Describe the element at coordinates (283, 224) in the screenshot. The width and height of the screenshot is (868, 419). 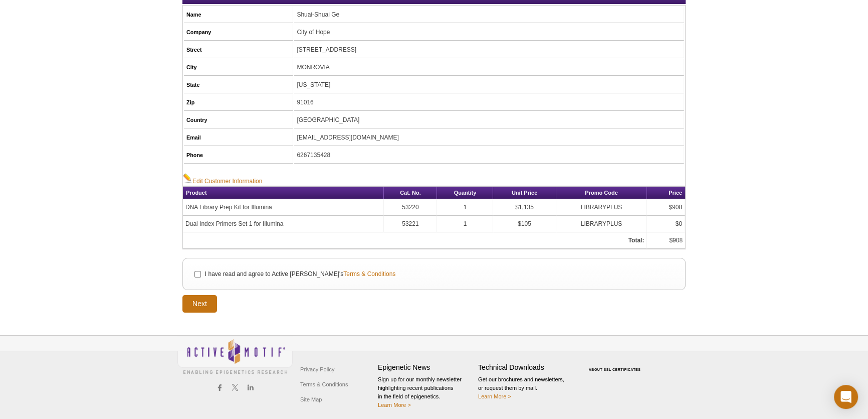
I see `td: Dual Index Primers Set 1 for Illumina` at that location.